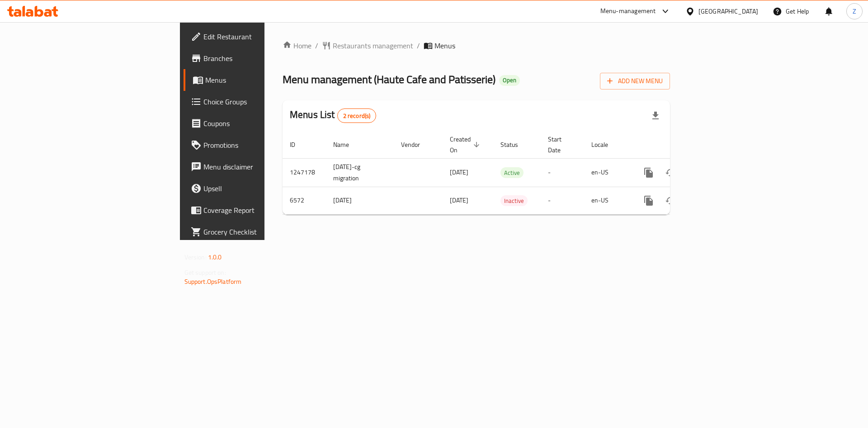 This screenshot has width=868, height=428. What do you see at coordinates (254, 145) in the screenshot?
I see `a: Promotions` at bounding box center [254, 145].